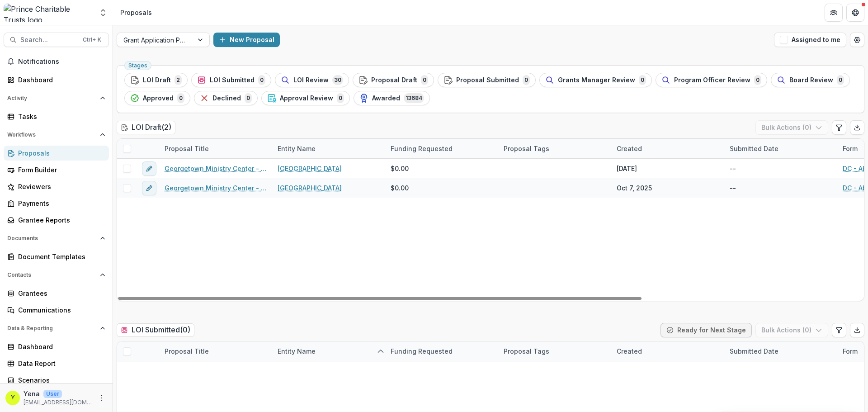 Image resolution: width=868 pixels, height=412 pixels. Describe the element at coordinates (855, 13) in the screenshot. I see `button: Get Help` at that location.